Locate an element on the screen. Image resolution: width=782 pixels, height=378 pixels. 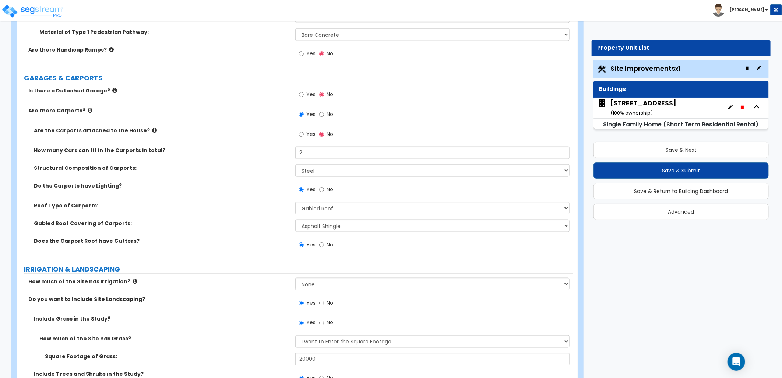
label: Include Grass in the Study? is located at coordinates (162, 319).